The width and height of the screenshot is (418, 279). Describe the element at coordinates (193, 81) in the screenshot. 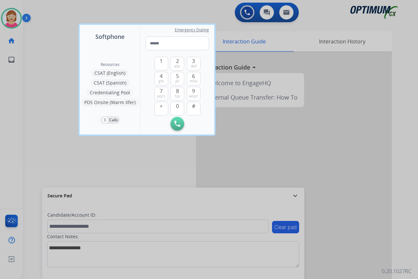

I see `span: mno` at that location.